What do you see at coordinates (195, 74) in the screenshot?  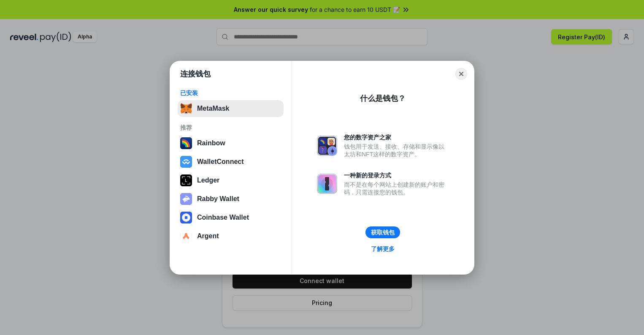 I see `h1: 连接钱包` at bounding box center [195, 74].